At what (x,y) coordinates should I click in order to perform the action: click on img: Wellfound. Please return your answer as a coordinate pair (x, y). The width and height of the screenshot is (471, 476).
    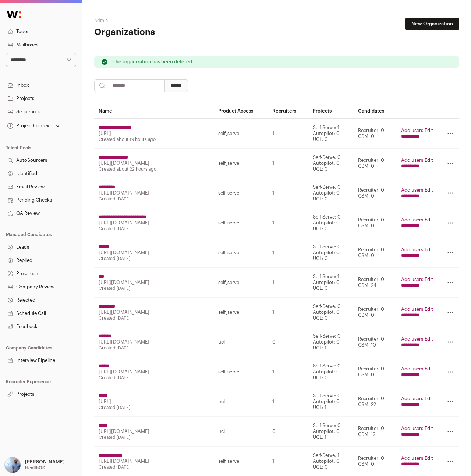
    Looking at the image, I should click on (14, 15).